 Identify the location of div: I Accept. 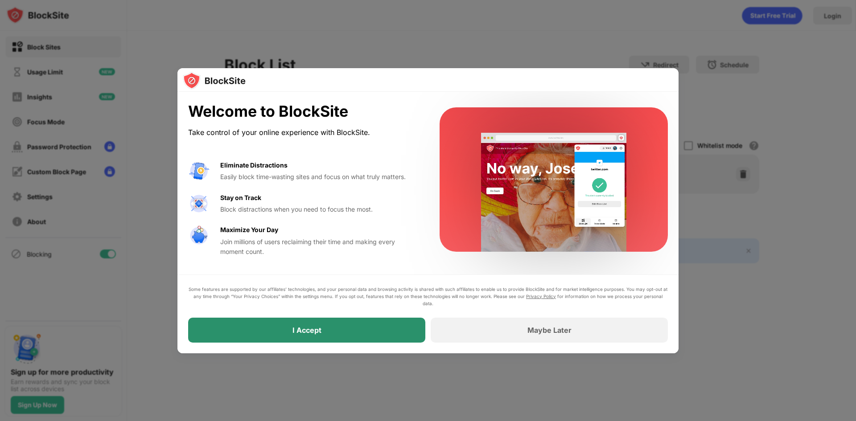
(307, 330).